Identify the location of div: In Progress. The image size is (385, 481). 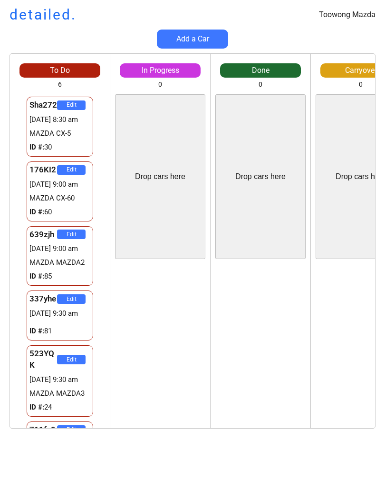
(160, 70).